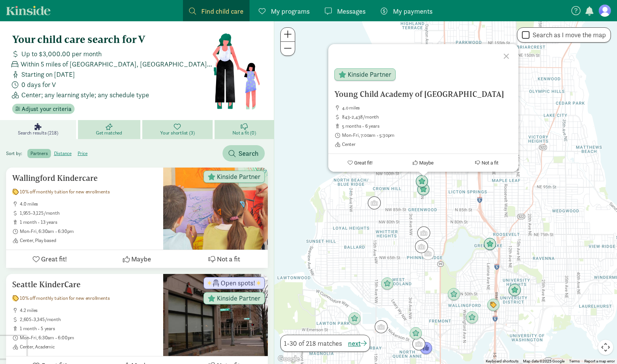  What do you see at coordinates (413, 11) in the screenshot?
I see `span: My payments` at bounding box center [413, 11].